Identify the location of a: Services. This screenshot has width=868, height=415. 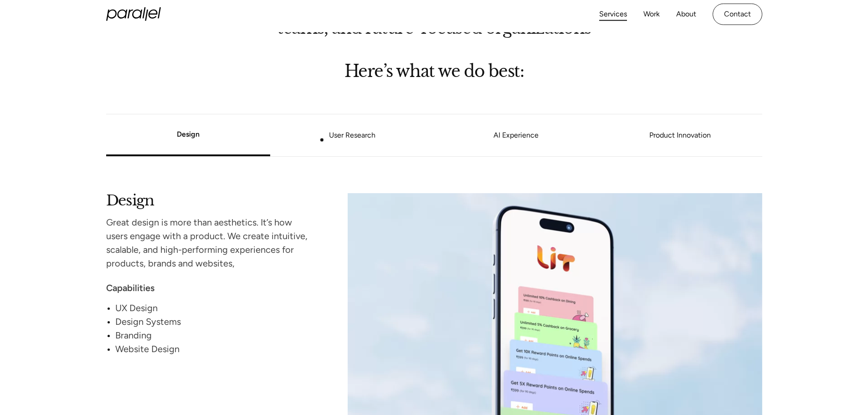
(613, 14).